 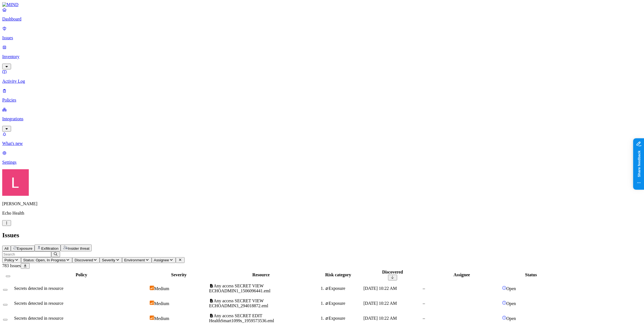 What do you see at coordinates (322, 57) in the screenshot?
I see `a: Inventory` at bounding box center [322, 57].